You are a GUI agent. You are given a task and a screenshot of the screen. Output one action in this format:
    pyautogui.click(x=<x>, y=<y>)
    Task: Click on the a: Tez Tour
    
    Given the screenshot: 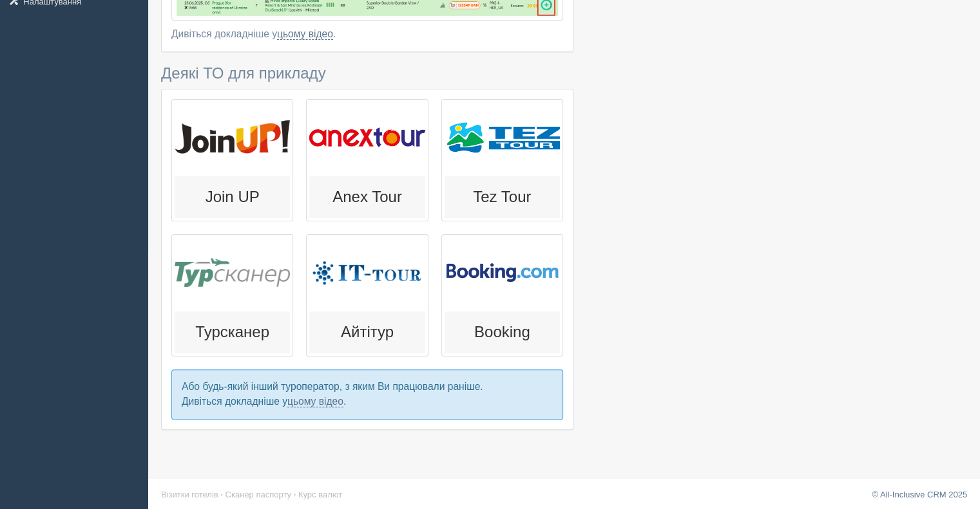 What is the action you would take?
    pyautogui.click(x=502, y=160)
    